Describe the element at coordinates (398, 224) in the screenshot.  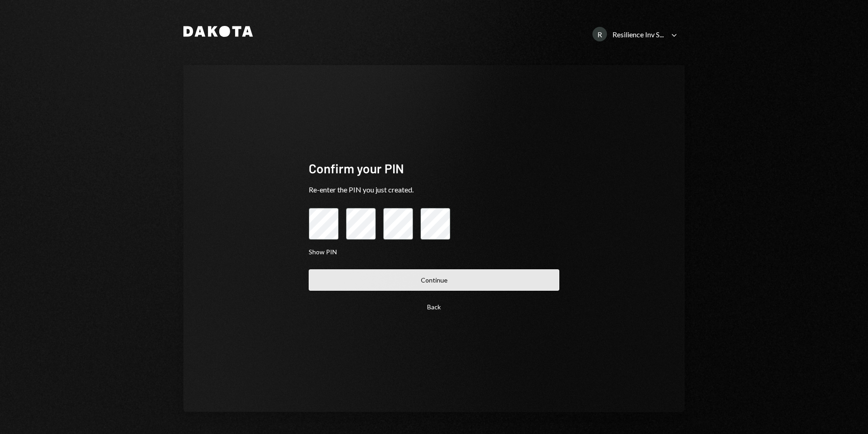
I see `input: pin code 3 of 4` at that location.